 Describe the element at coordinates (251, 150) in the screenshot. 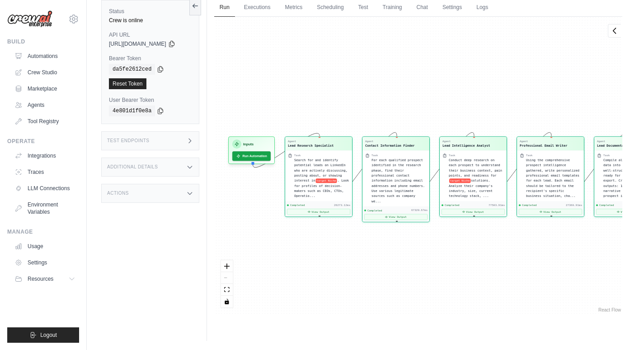

I see `div: InputsRun Automation` at that location.